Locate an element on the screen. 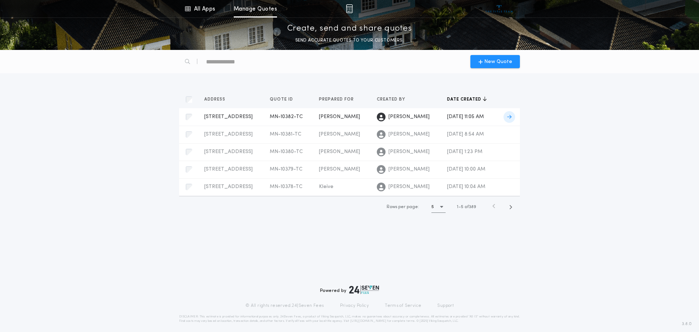 The height and width of the screenshot is (332, 699). p: SEND ACCURATE QUOTES TO YOUR CUSTOMERS. is located at coordinates (349, 40).